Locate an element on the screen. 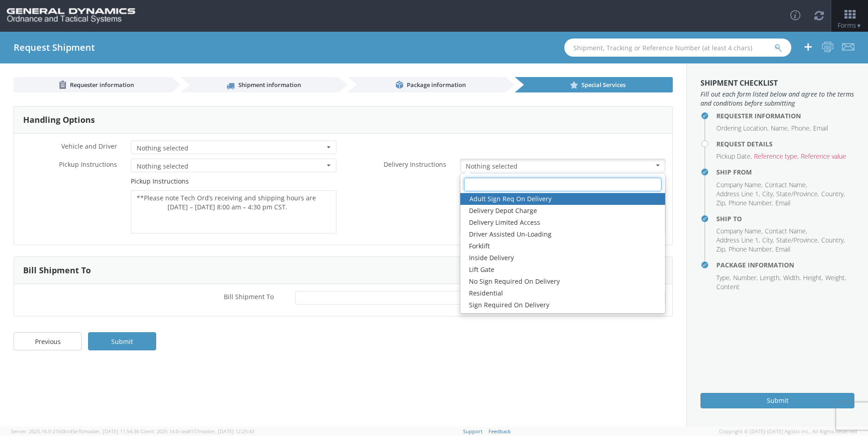 The height and width of the screenshot is (436, 868). a: Sign Required On Delivery is located at coordinates (562, 306).